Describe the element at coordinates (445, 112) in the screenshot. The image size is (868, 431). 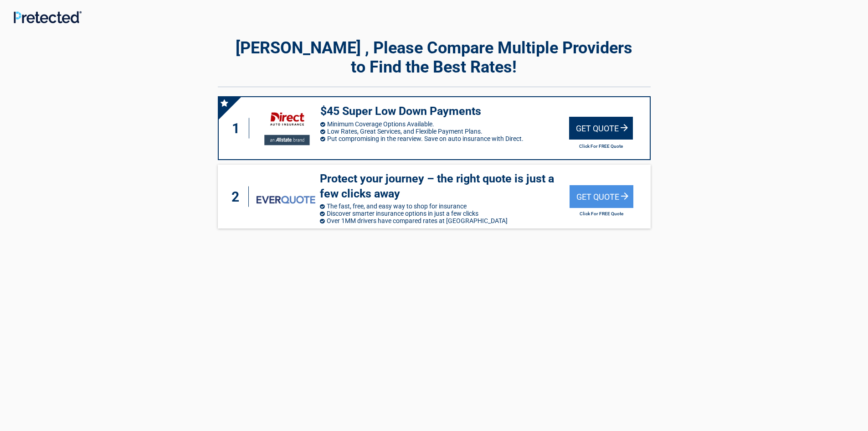
I see `h3: $45 Super Low Down Payments` at that location.